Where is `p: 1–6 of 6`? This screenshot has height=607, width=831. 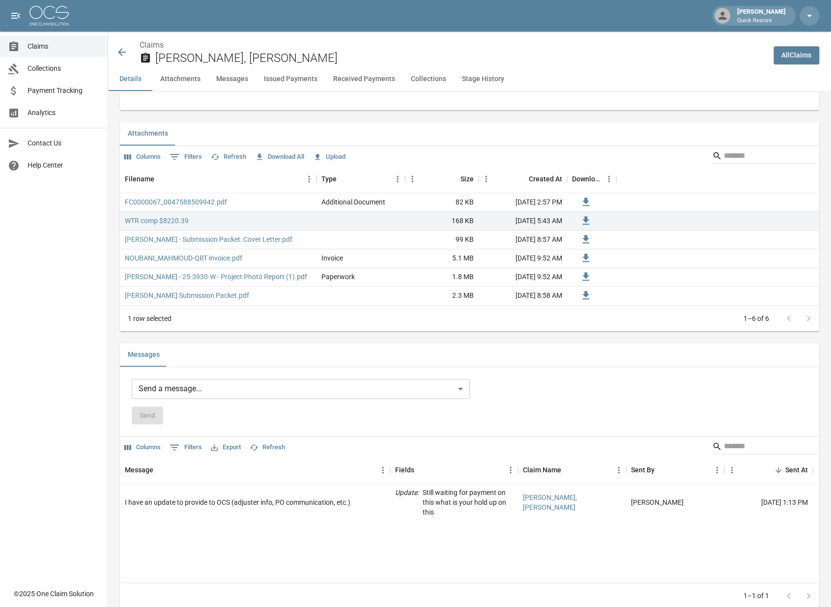 p: 1–6 of 6 is located at coordinates (757, 319).